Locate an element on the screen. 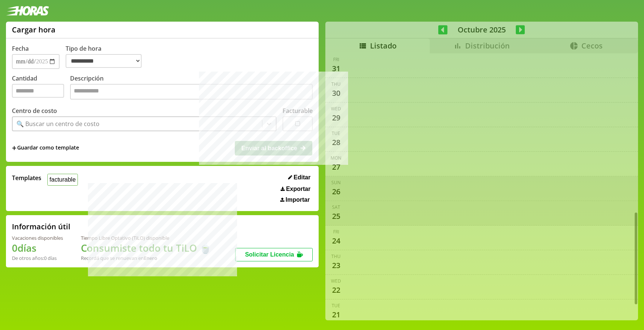 The height and width of the screenshot is (330, 644). label: Centro de costo is located at coordinates (34, 111).